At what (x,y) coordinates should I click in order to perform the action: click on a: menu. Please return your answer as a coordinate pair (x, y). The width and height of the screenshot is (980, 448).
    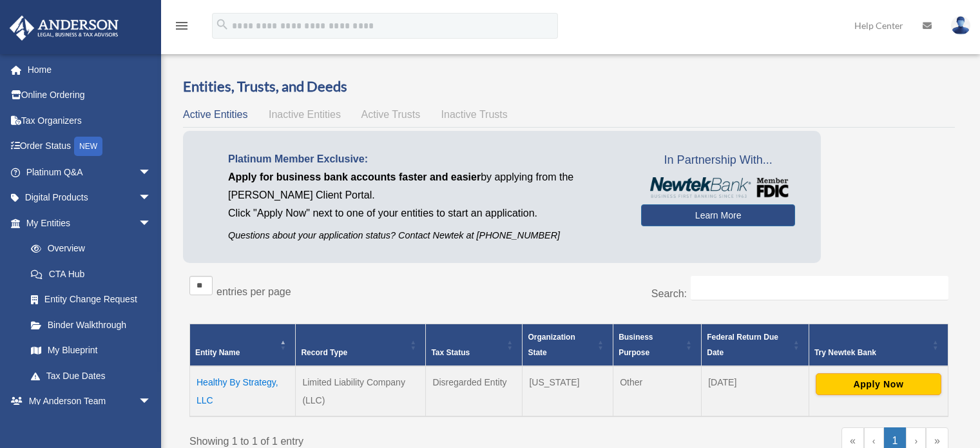
    Looking at the image, I should click on (182, 27).